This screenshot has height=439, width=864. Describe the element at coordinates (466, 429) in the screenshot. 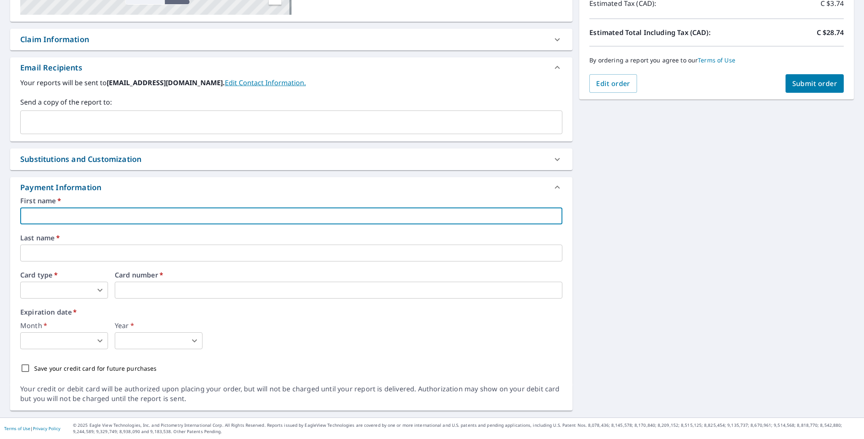

I see `p: © 2025 Eagle View Technologies, Inc. and Pictometry International Corp. All Rights Reserved. Repo...` at that location.